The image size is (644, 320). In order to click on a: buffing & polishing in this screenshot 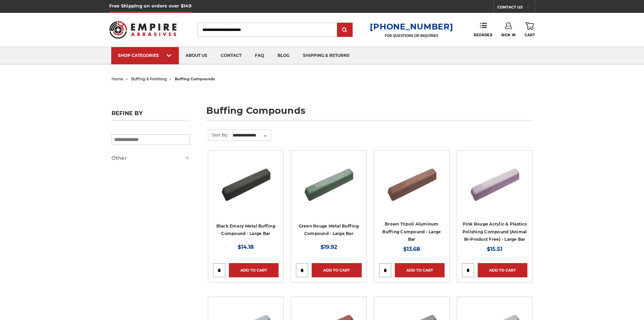, I will do `click(149, 79)`.